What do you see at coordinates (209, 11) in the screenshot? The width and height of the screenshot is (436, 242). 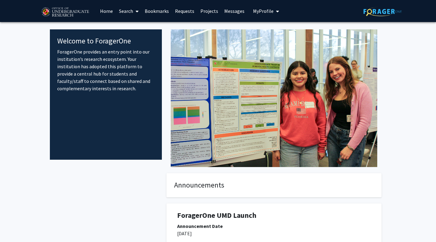 I see `a: Projects` at bounding box center [209, 11].